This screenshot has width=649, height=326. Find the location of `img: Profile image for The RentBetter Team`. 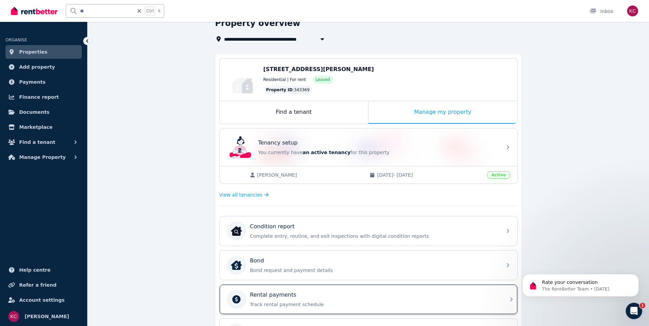

img: Profile image for The RentBetter Team is located at coordinates (21, 26).